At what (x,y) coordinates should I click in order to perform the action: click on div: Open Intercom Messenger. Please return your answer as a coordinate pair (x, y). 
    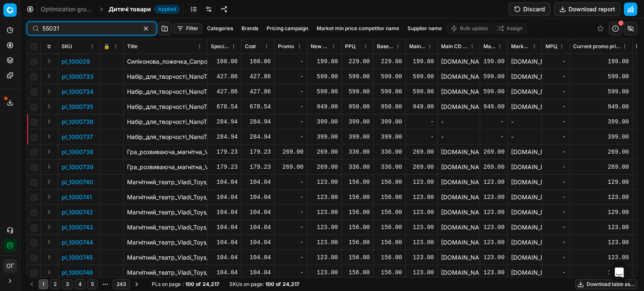
    Looking at the image, I should click on (619, 273).